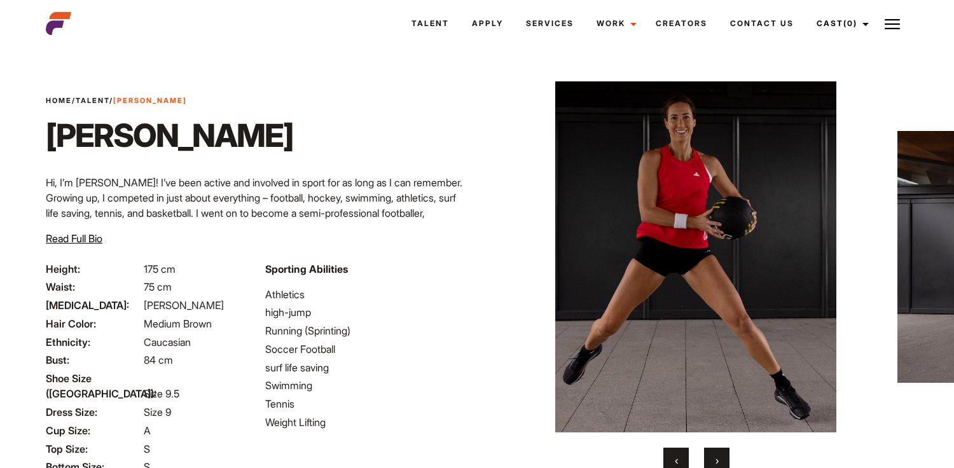 The image size is (954, 468). Describe the element at coordinates (94, 269) in the screenshot. I see `span: Height:` at that location.